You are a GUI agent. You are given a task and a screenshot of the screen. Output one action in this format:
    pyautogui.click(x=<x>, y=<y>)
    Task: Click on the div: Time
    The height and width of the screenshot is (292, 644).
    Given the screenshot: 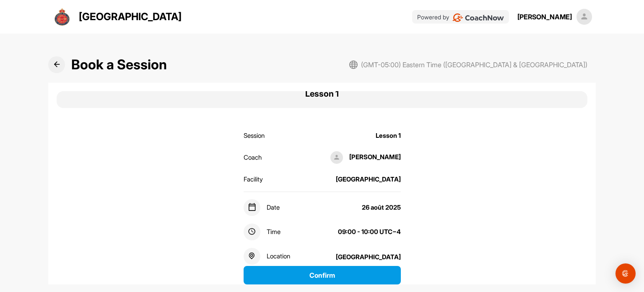 What is the action you would take?
    pyautogui.click(x=262, y=231)
    